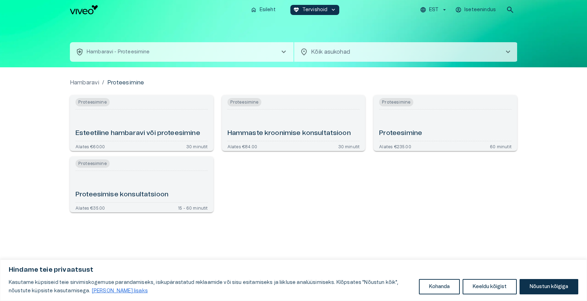 The height and width of the screenshot is (301, 587). I want to click on button: Kohanda, so click(439, 287).